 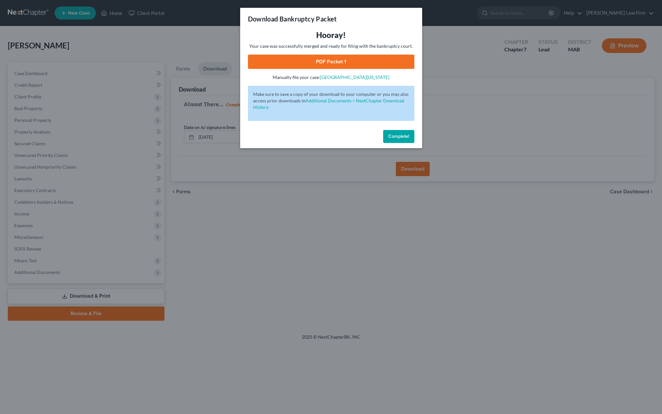 I want to click on a: PDF Packet 1, so click(x=331, y=62).